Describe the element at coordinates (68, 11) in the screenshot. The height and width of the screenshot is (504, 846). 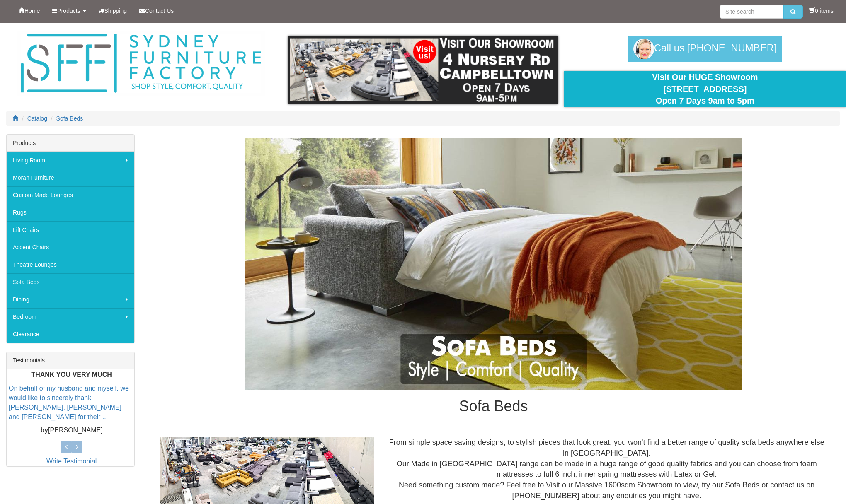
I see `span: Products` at that location.